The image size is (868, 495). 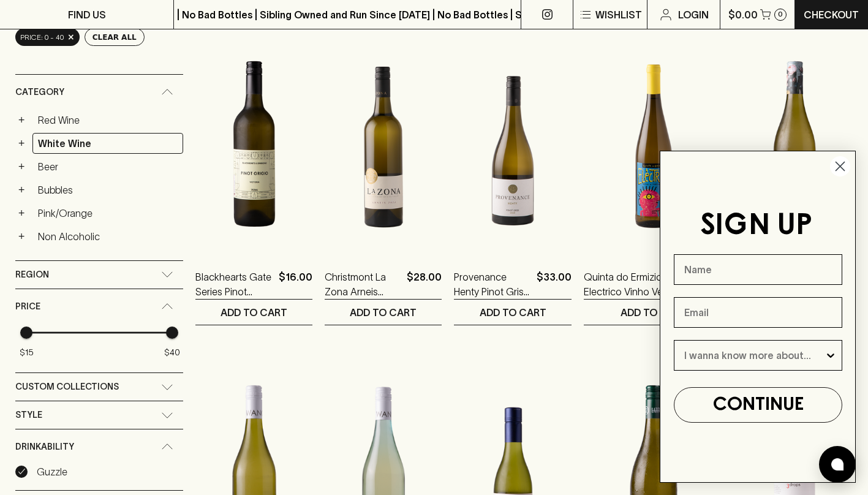 What do you see at coordinates (100, 447) in the screenshot?
I see `div: Drinkability` at bounding box center [100, 447].